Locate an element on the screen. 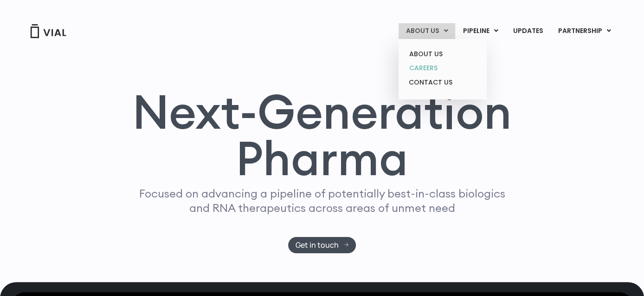 This screenshot has width=644, height=296. a: CAREERS is located at coordinates (442, 68).